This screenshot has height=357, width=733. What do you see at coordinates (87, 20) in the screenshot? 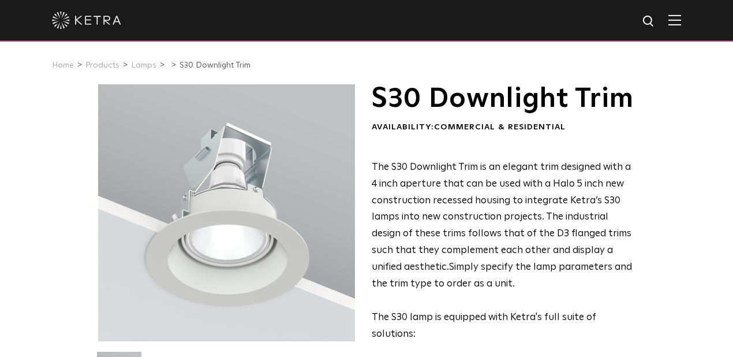
I see `img: ketra-logo-2019-white` at bounding box center [87, 20].